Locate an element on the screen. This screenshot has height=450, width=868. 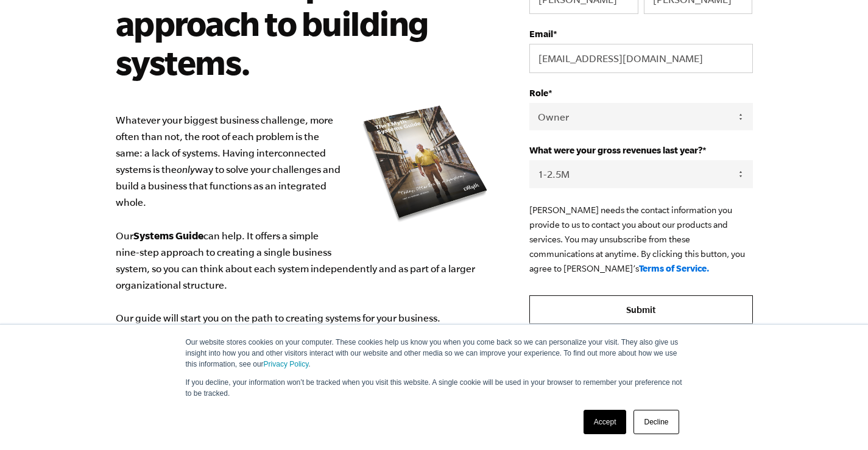
p: If you decline, your information won’t be tracked when you visit this website. A single cookie wi... is located at coordinates (434, 388).